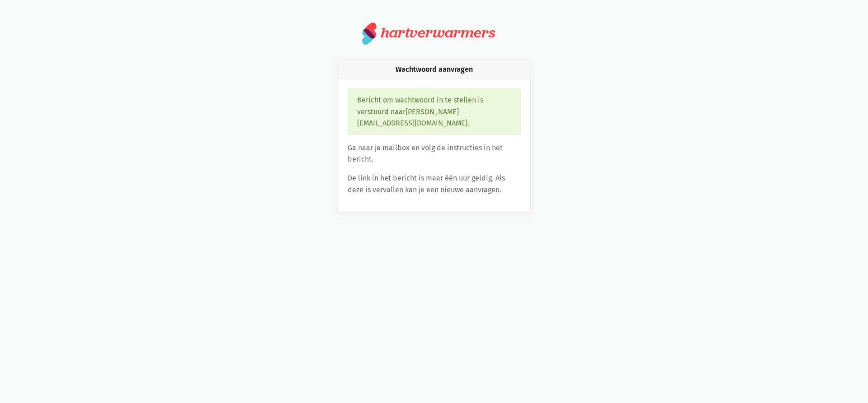  Describe the element at coordinates (434, 154) in the screenshot. I see `p: Ga naar je mailbox en volg de instructies in het bericht.` at that location.